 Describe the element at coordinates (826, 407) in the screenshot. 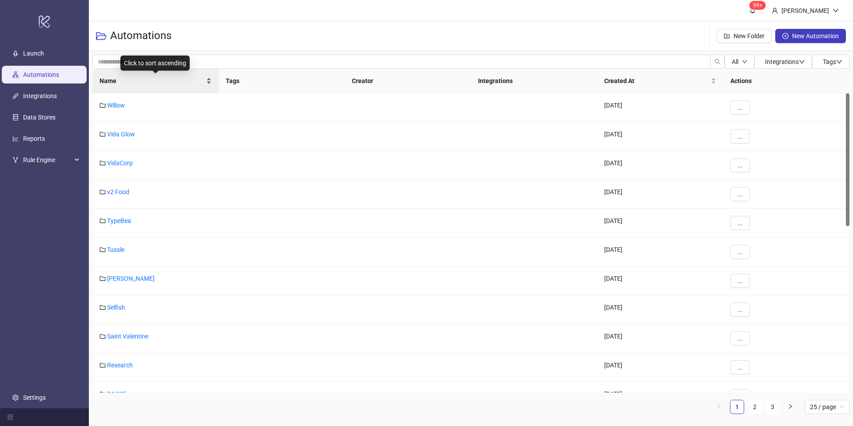

I see `div: Page Size` at that location.